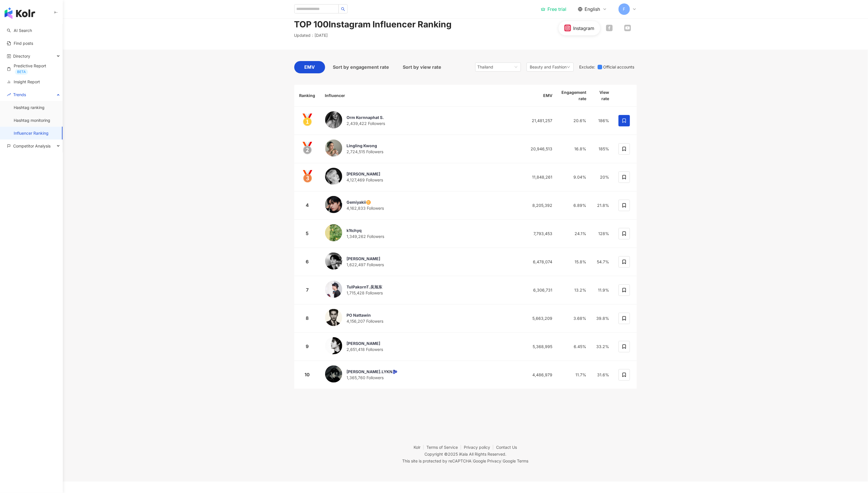 This screenshot has width=868, height=493. I want to click on a: Free trial, so click(554, 9).